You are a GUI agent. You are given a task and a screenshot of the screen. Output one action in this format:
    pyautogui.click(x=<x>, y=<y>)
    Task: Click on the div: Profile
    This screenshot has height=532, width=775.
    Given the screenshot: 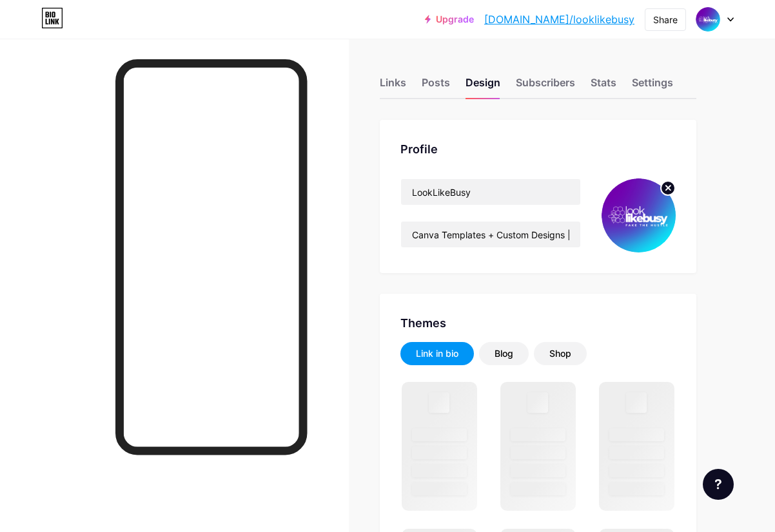 What is the action you would take?
    pyautogui.click(x=537, y=149)
    